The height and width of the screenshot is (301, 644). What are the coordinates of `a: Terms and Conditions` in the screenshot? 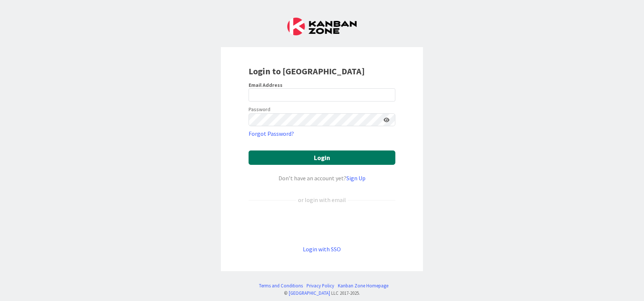 It's located at (281, 286).